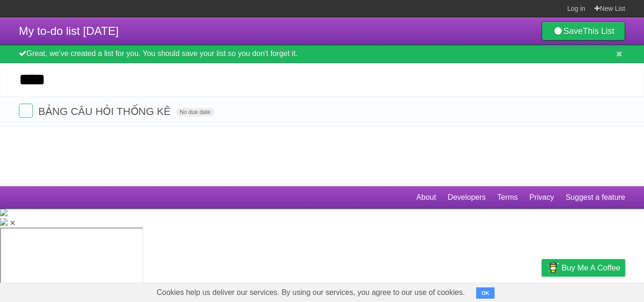 This screenshot has width=644, height=302. What do you see at coordinates (598, 31) in the screenshot?
I see `b: This List` at bounding box center [598, 31].